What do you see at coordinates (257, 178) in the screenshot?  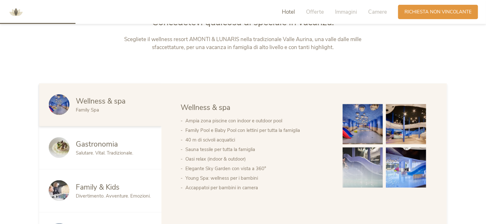 I see `li: Young Spa: wellness per i bambini` at bounding box center [257, 178].